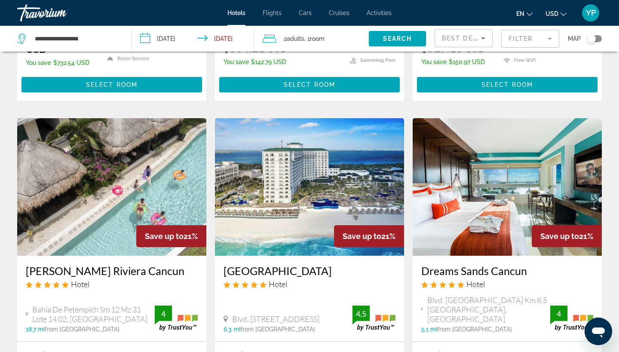  What do you see at coordinates (591, 39) in the screenshot?
I see `button: Toggle map` at bounding box center [591, 39].